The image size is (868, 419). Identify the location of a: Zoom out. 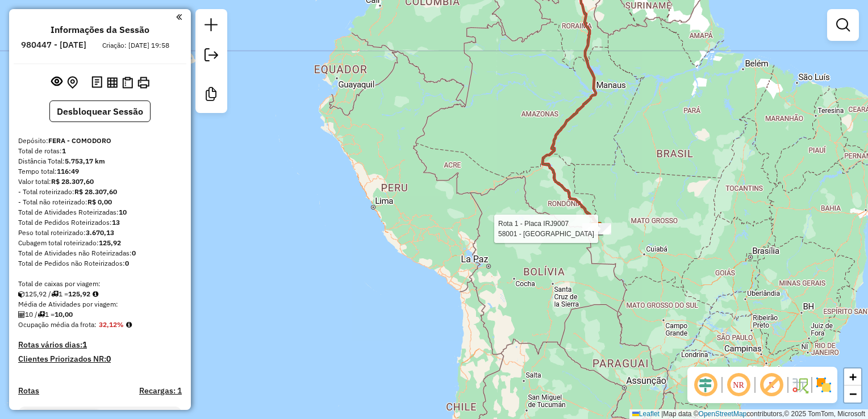
(852, 394).